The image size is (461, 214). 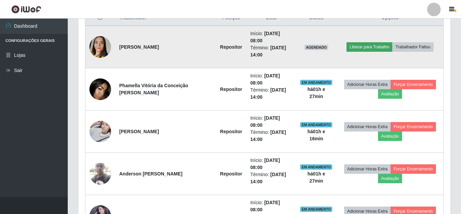 What do you see at coordinates (369, 47) in the screenshot?
I see `button: Liberar para Trabalho` at bounding box center [369, 47].